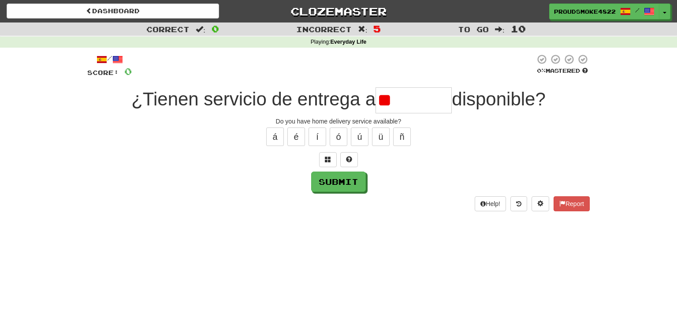 This screenshot has height=322, width=677. What do you see at coordinates (541, 71) in the screenshot?
I see `span: 0 %` at bounding box center [541, 71].